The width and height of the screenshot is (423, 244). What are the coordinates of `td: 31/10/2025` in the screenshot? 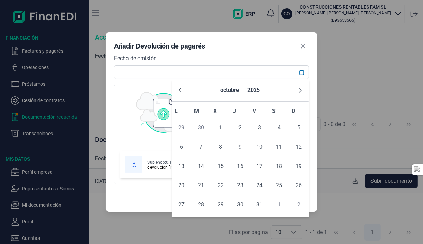 It's located at (260, 205).